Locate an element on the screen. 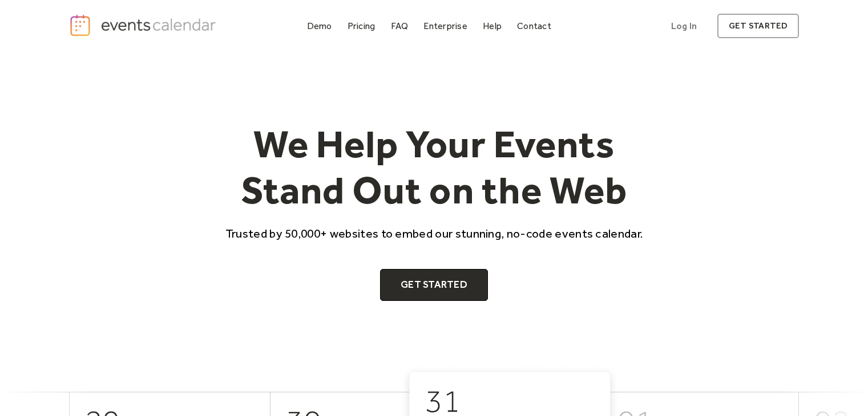 This screenshot has width=868, height=416. a: FAQ is located at coordinates (399, 26).